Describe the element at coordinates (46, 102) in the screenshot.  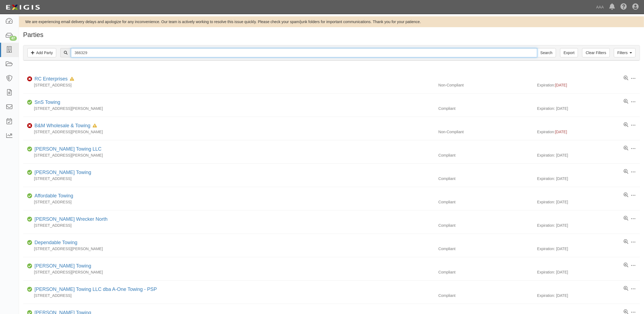
I see `div: SnS Towing` at that location.